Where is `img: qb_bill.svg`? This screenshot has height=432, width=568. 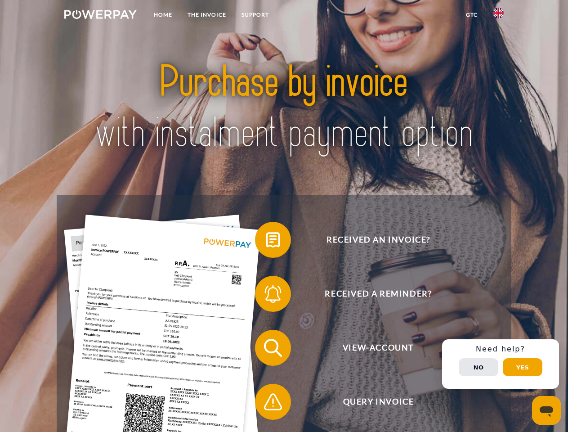
img: qb_bill.svg is located at coordinates (273, 240).